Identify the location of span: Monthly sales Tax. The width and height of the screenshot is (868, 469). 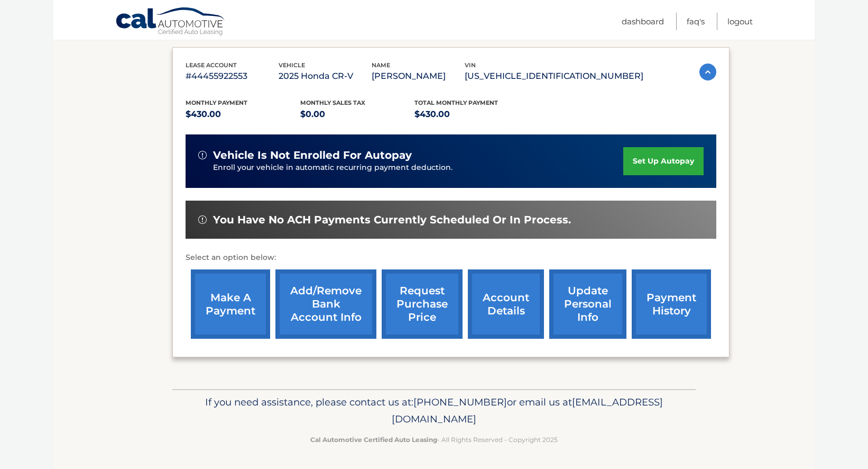
(332, 102).